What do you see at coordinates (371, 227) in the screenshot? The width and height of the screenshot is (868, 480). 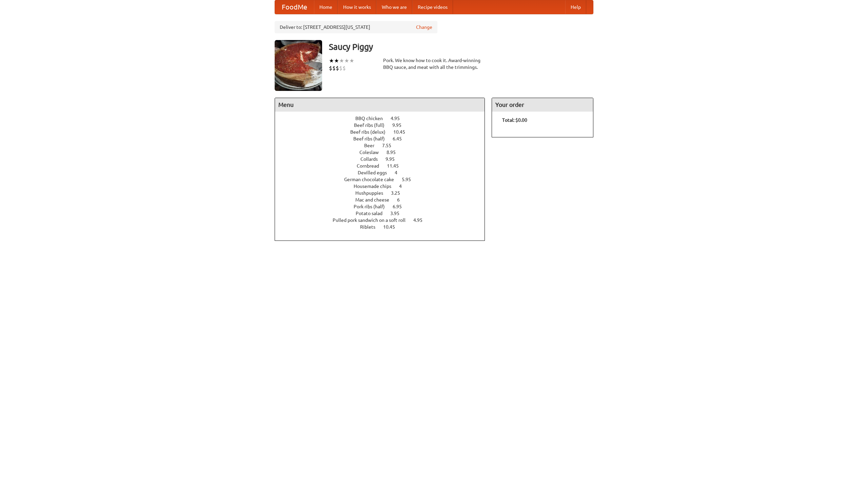 I see `span: Riblets` at bounding box center [371, 227].